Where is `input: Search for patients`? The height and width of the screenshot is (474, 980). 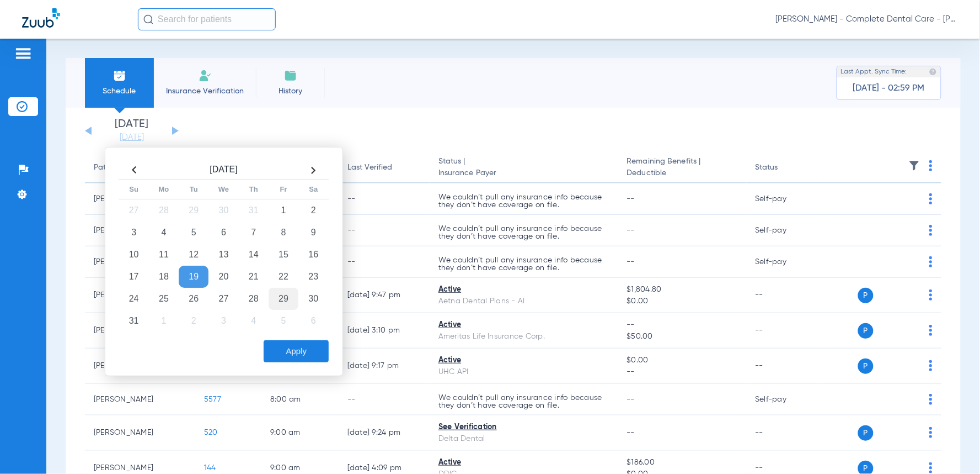
input: Search for patients is located at coordinates (207, 19).